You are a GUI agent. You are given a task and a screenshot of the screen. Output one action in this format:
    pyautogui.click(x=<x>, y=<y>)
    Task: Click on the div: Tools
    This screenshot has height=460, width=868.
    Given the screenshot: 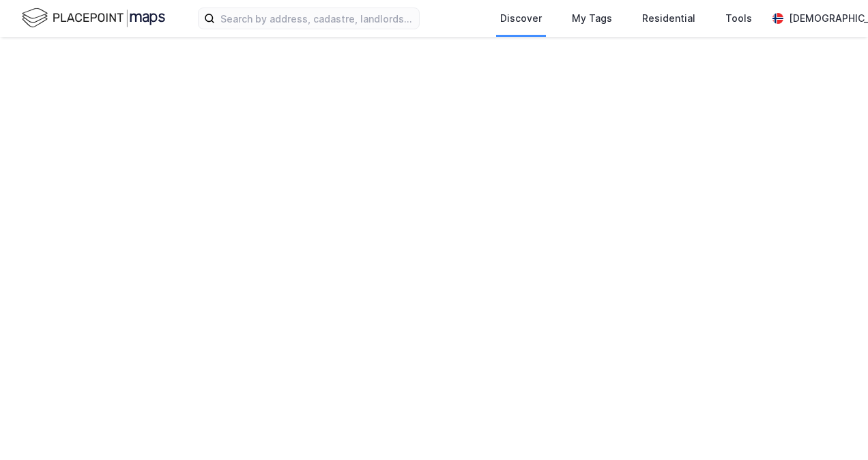 What is the action you would take?
    pyautogui.click(x=738, y=18)
    